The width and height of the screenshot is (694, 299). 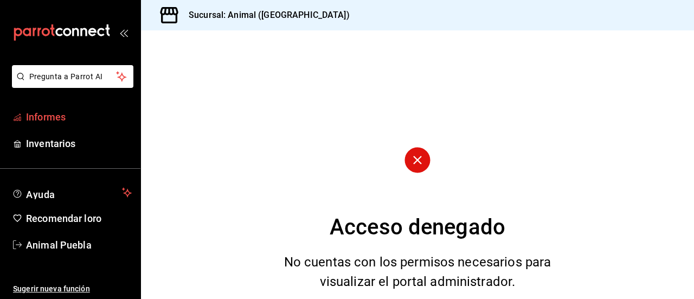 What do you see at coordinates (51, 288) in the screenshot?
I see `font: Sugerir nueva función` at bounding box center [51, 288].